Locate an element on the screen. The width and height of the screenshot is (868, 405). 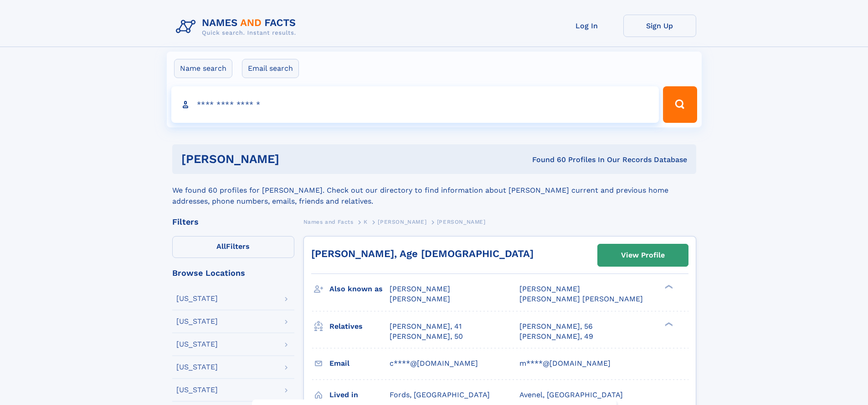
div: Found 60 Profiles In Our Records Database is located at coordinates (546, 159).